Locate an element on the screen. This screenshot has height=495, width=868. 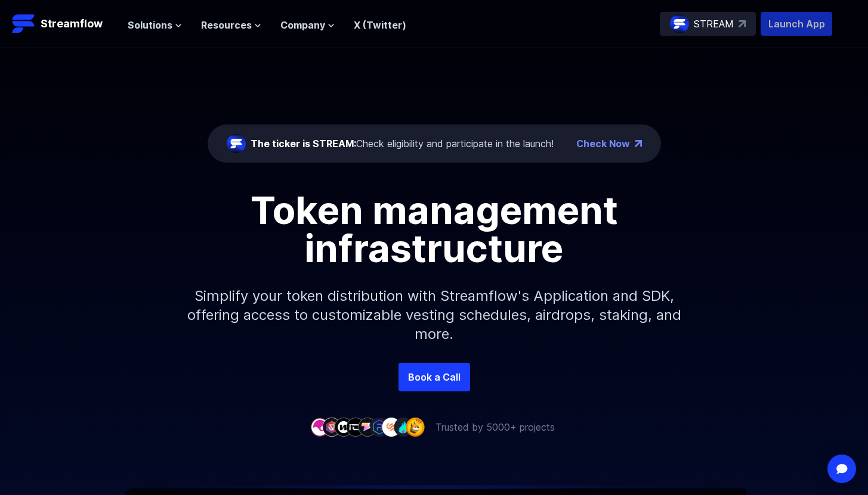
span: Company is located at coordinates (303, 25).